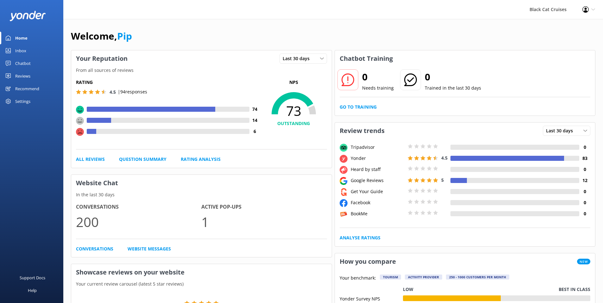 The image size is (603, 303). Describe the element at coordinates (453, 88) in the screenshot. I see `p: Trained in the last 30 days` at that location.